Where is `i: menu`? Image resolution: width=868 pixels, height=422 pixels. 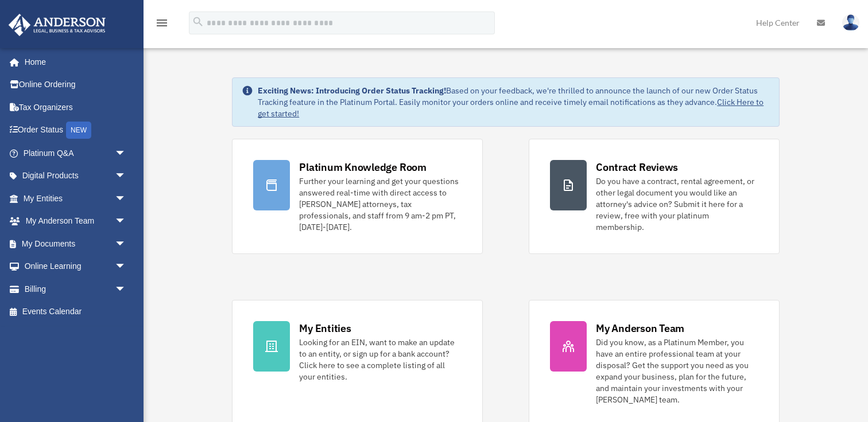
i: menu is located at coordinates (162, 23).